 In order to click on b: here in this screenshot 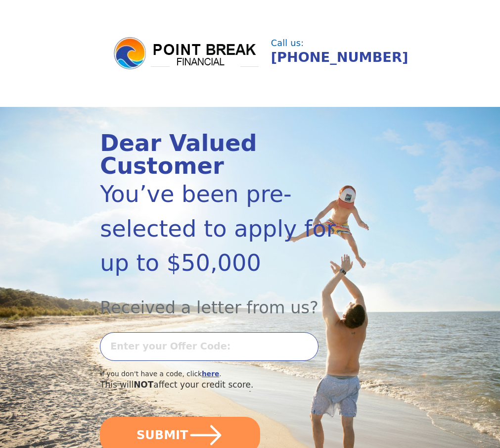, I will do `click(210, 374)`.